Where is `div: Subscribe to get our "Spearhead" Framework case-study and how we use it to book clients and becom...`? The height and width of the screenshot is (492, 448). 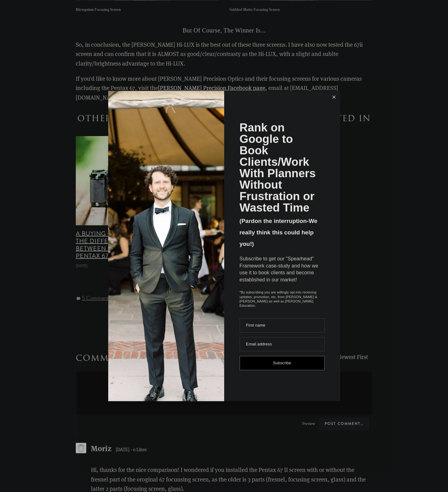 div: Subscribe to get our "Spearhead" Framework case-study and how we use it to book clients and becom... is located at coordinates (282, 269).